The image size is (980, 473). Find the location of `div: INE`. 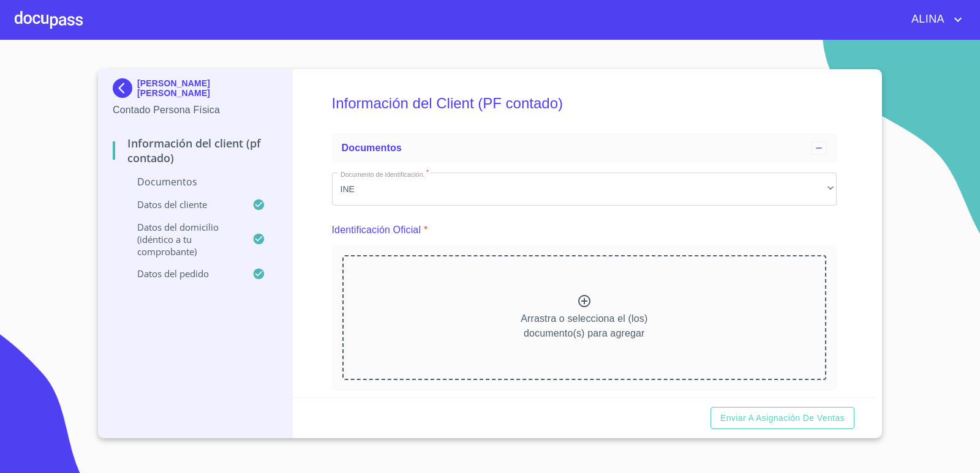

div: INE is located at coordinates (584, 189).